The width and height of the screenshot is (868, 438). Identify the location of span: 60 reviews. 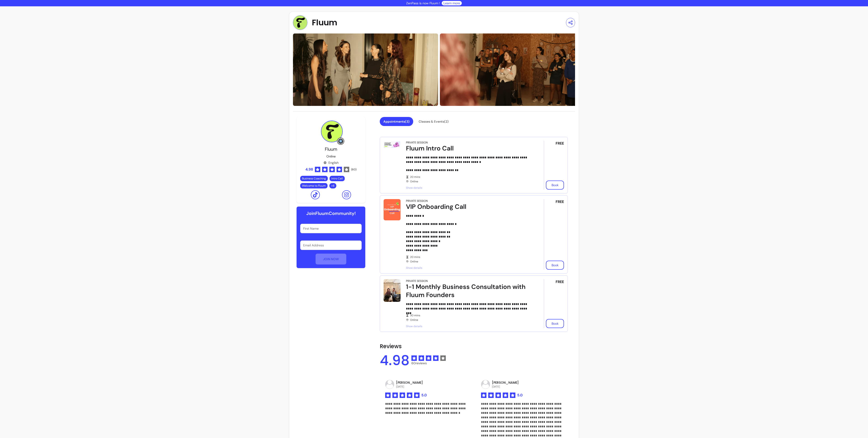
(428, 363).